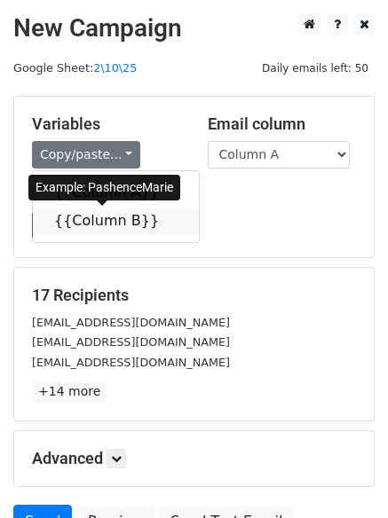 The width and height of the screenshot is (388, 518). What do you see at coordinates (315, 68) in the screenshot?
I see `span: Daily emails left: 50` at bounding box center [315, 68].